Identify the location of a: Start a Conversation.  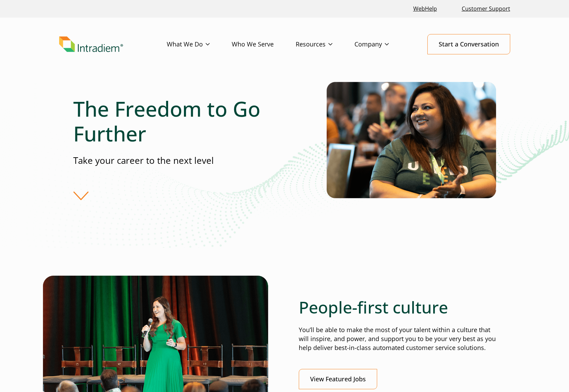
(469, 44).